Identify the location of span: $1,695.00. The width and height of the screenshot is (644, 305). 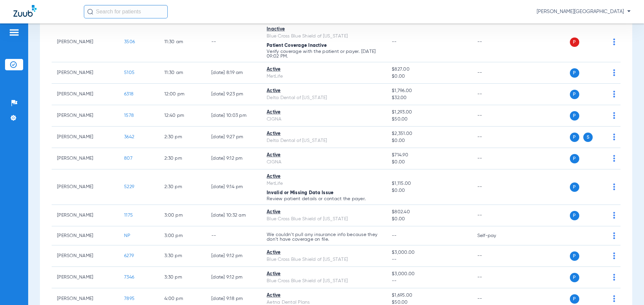
(429, 295).